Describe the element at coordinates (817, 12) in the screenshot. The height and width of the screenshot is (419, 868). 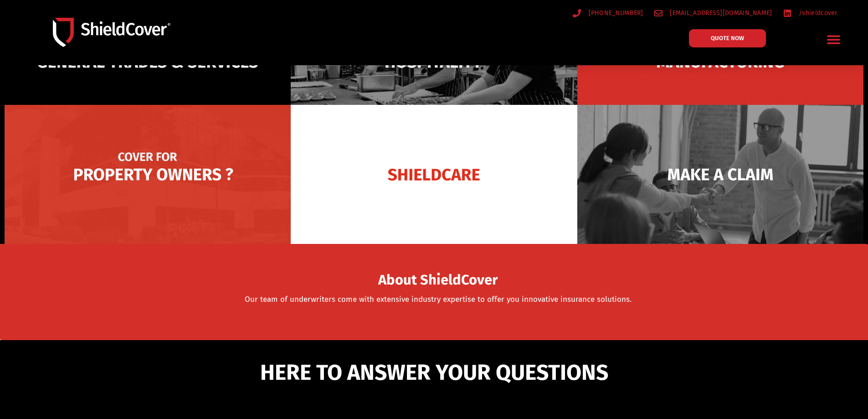
I see `span: /shieldcover` at that location.